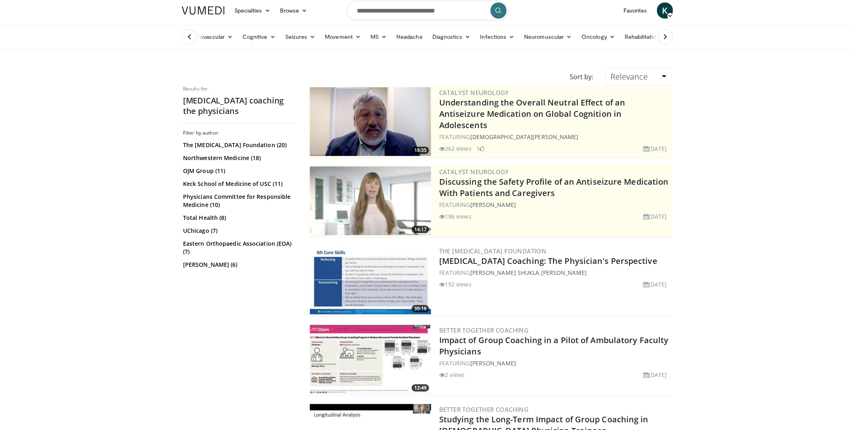  What do you see at coordinates (455, 284) in the screenshot?
I see `li: 192 views` at bounding box center [455, 284].